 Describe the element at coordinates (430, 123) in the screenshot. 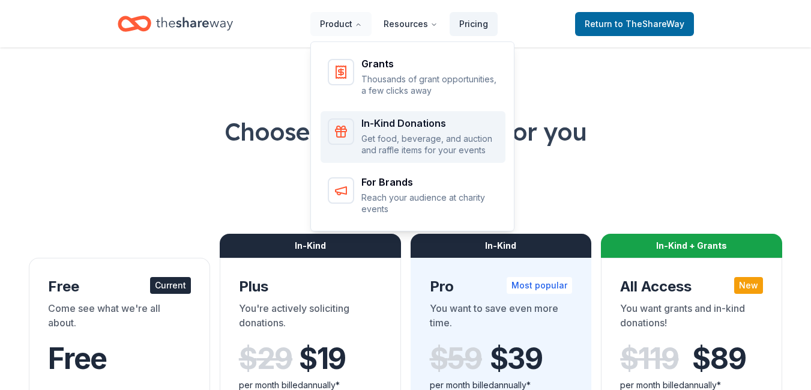

I see `div: In-Kind Donations` at that location.